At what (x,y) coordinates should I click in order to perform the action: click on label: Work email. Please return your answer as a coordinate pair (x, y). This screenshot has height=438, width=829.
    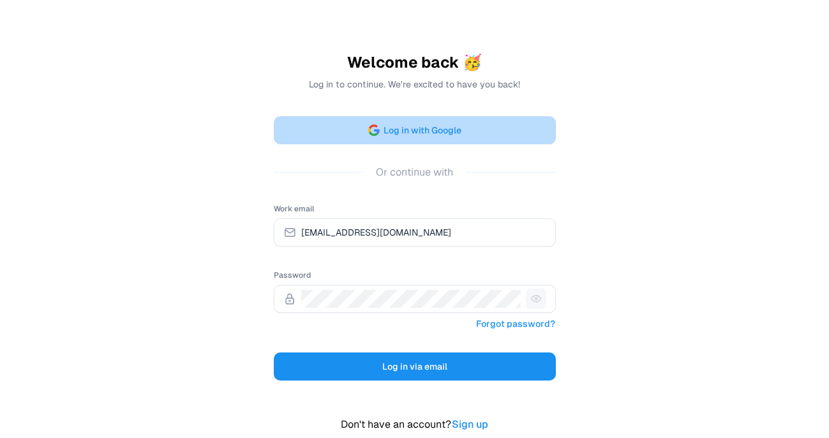
    Looking at the image, I should click on (294, 209).